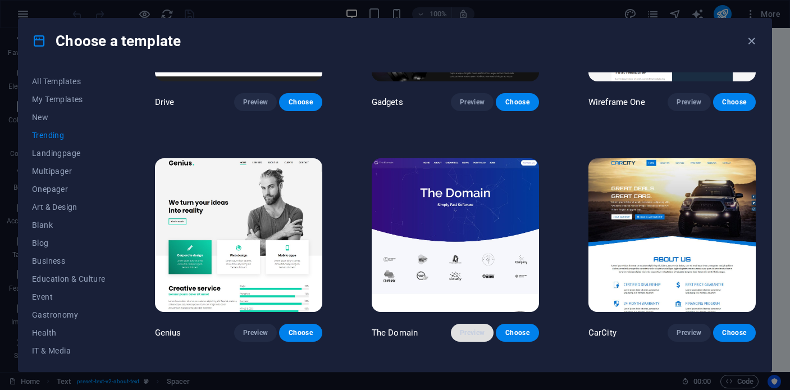  I want to click on button: IT & Media, so click(68, 351).